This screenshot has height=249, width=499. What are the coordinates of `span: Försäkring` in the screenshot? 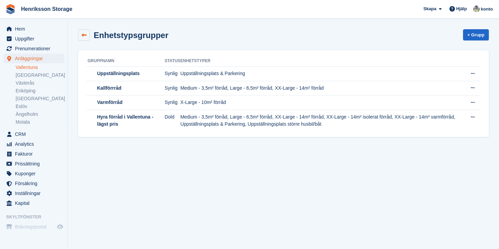 It's located at (35, 183).